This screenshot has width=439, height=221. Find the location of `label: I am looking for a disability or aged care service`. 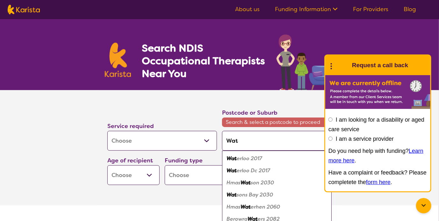

label: I am looking for a disability or aged care service is located at coordinates (376, 125).